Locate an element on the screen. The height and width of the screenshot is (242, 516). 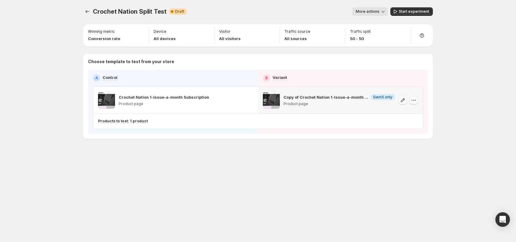
p: Device is located at coordinates (160, 32).